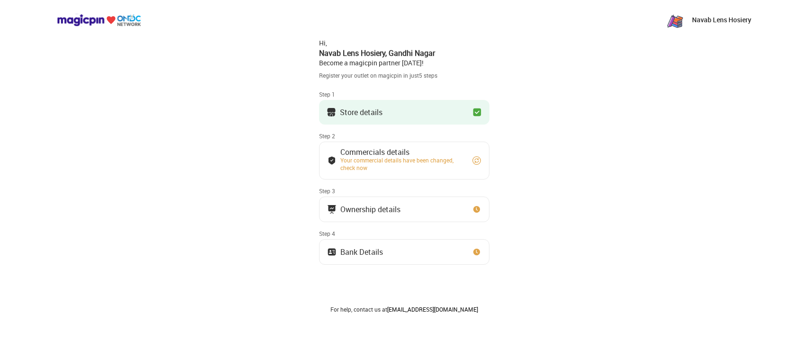 This screenshot has width=808, height=359. I want to click on div: Your commercial details have been changed, check now, so click(402, 164).